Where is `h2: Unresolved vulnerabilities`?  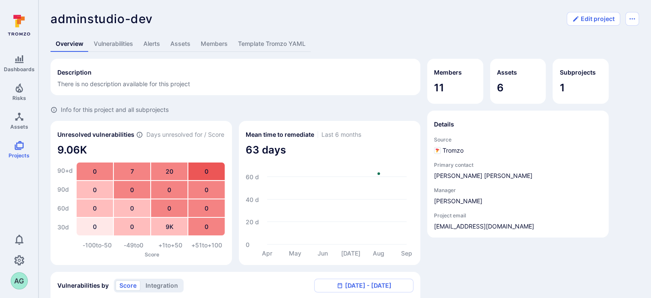 h2: Unresolved vulnerabilities is located at coordinates (96, 134).